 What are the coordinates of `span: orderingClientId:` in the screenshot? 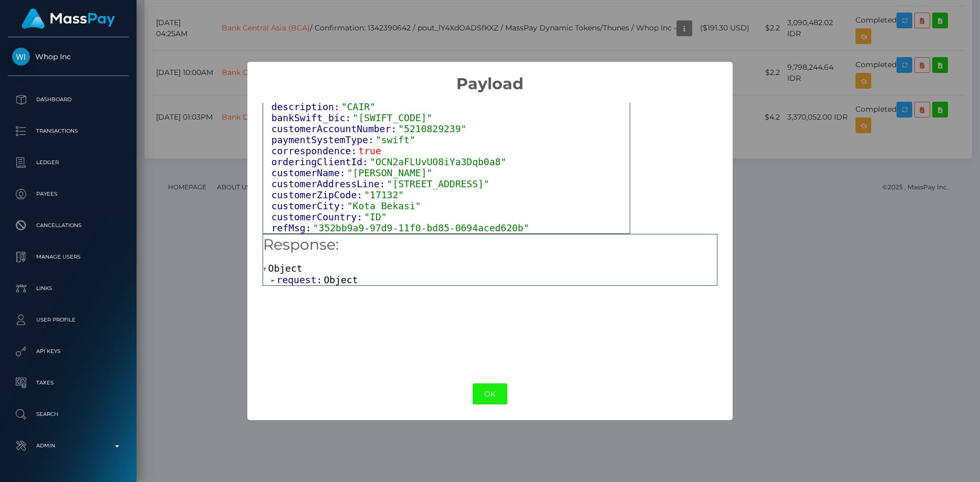 It's located at (320, 161).